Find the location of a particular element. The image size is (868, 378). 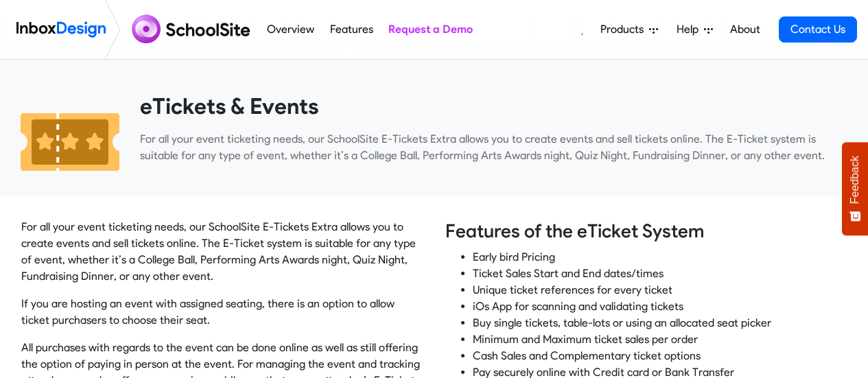

a: About is located at coordinates (744, 29).